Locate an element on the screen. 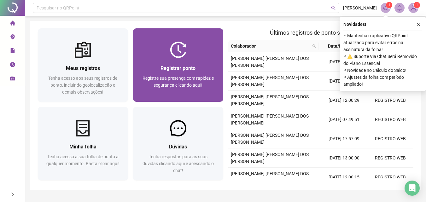 The height and width of the screenshot is (202, 426). span: Tenha acesso a sua folha de ponto a qualquer momento. Basta clicar aqui! is located at coordinates (83, 160).